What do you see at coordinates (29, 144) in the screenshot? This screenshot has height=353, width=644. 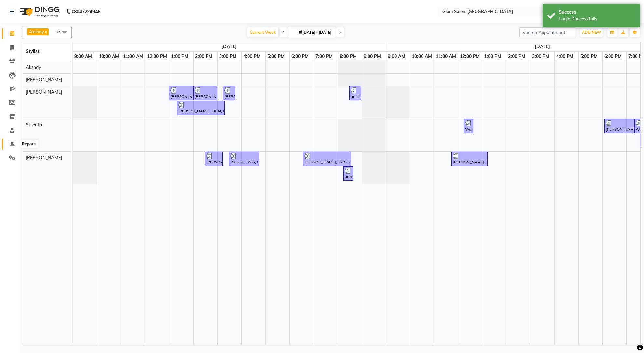 I see `div: Reports` at bounding box center [29, 144].